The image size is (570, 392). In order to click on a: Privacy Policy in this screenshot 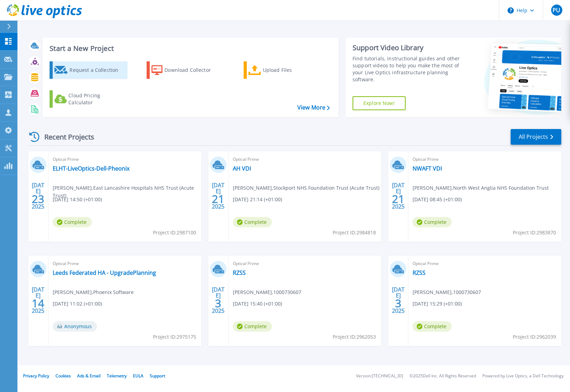, I will do `click(36, 376)`.